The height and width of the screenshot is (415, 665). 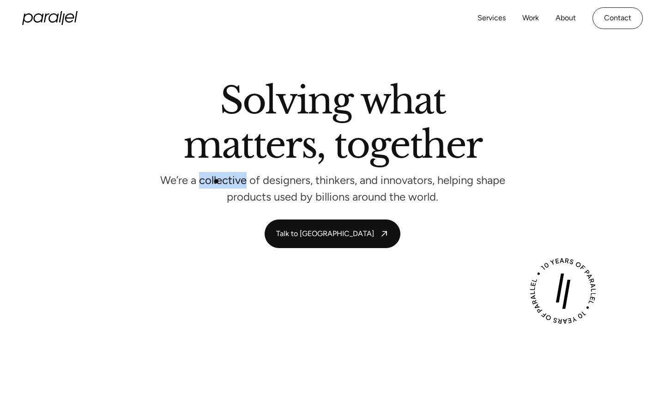 What do you see at coordinates (332, 189) in the screenshot?
I see `p: We’re a collective of designers, thinkers, and innovators, helping shape products used by billion...` at bounding box center [332, 189].